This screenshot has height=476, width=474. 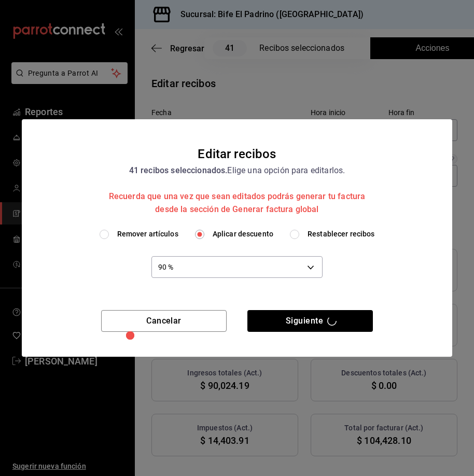 I want to click on div: editionType, so click(x=237, y=234).